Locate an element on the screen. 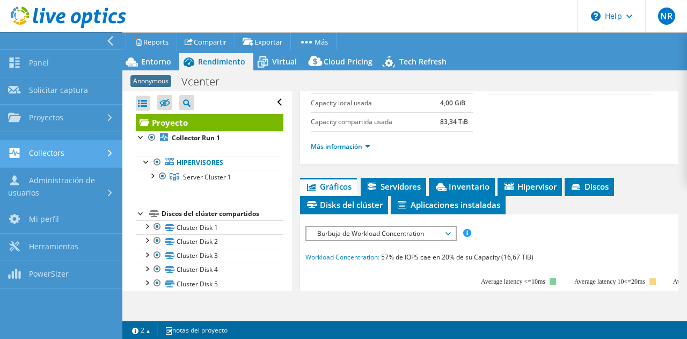 The height and width of the screenshot is (339, 687). span: Hipervisor is located at coordinates (530, 186).